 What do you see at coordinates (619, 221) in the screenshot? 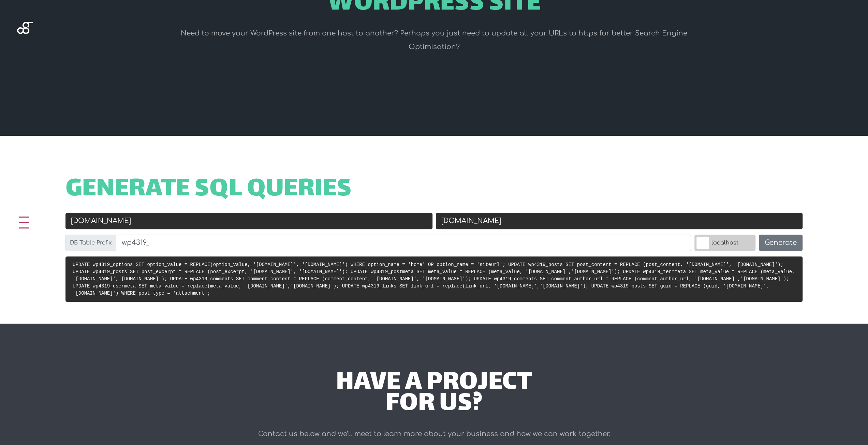
I see `input: New URL` at bounding box center [619, 221].